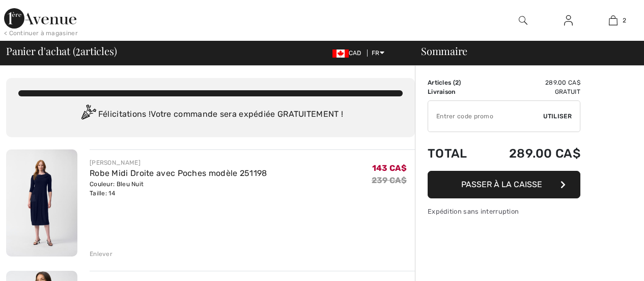  What do you see at coordinates (455, 92) in the screenshot?
I see `td: Livraison` at bounding box center [455, 92].